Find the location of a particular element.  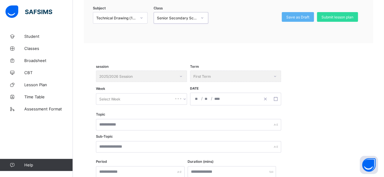

span: Date is located at coordinates (194, 89).